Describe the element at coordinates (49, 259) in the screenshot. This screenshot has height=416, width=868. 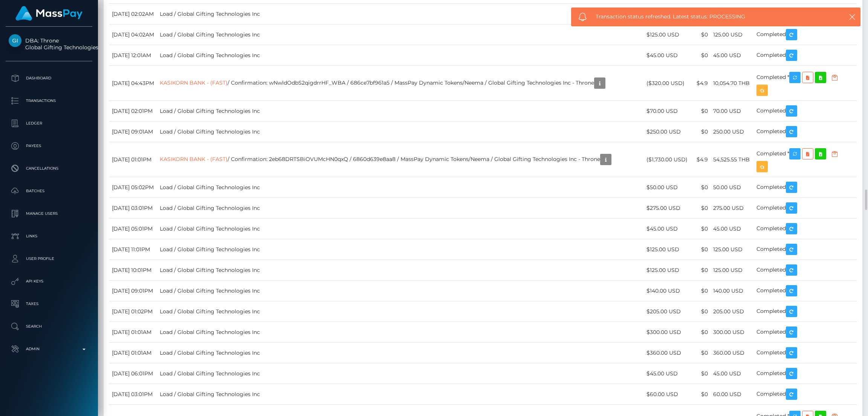
I see `p: User Profile` at that location.